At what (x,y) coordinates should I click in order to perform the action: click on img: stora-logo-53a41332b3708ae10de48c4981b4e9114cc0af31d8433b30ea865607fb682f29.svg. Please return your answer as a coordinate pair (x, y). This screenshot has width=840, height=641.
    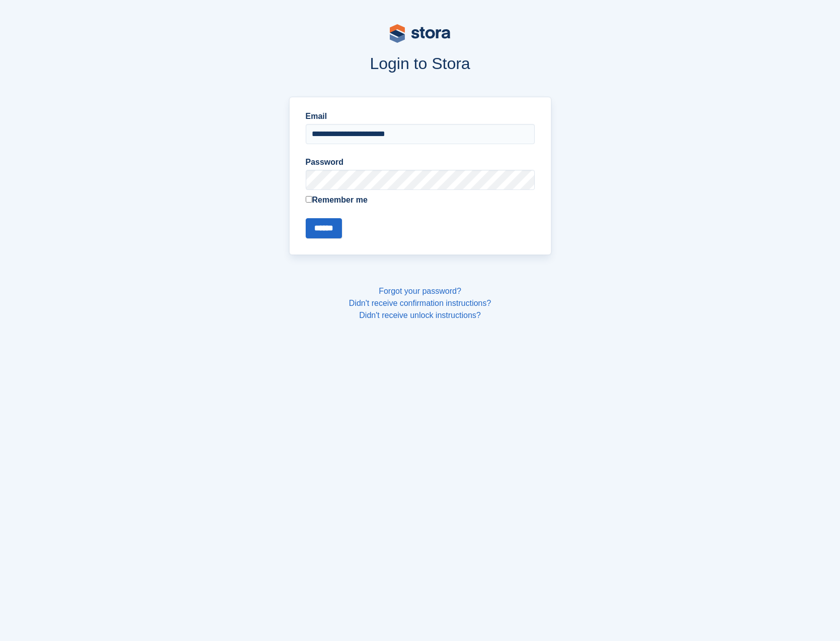
    Looking at the image, I should click on (420, 33).